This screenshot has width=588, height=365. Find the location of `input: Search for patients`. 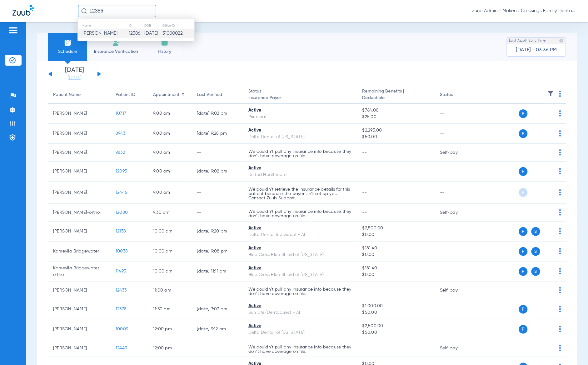

input: Search for patients is located at coordinates (117, 11).